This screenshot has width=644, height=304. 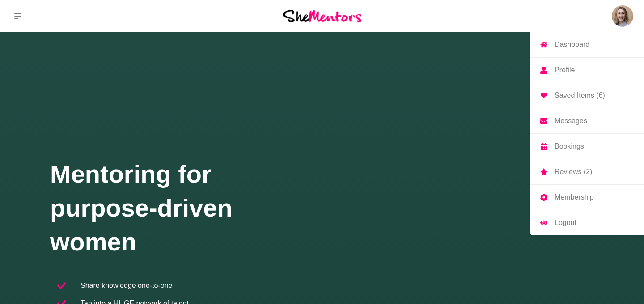 What do you see at coordinates (571, 121) in the screenshot?
I see `p: Messages` at bounding box center [571, 121].